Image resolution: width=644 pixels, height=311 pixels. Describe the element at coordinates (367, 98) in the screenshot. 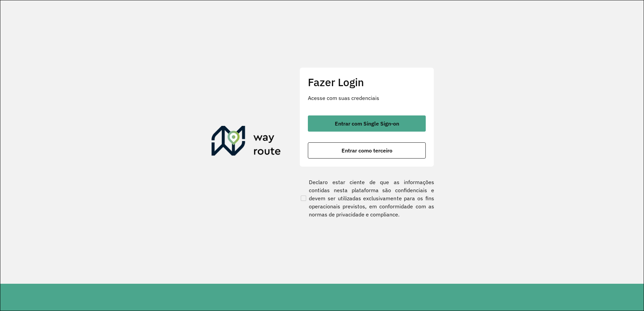

I see `p: Acesse com suas credenciais` at that location.